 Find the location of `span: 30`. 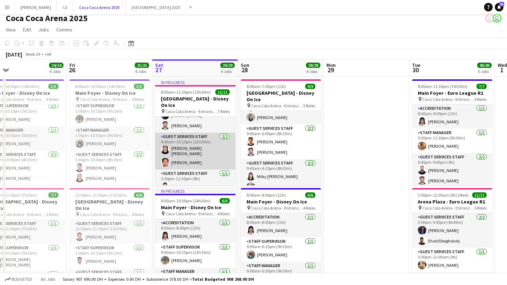

span: 30 is located at coordinates (415, 70).